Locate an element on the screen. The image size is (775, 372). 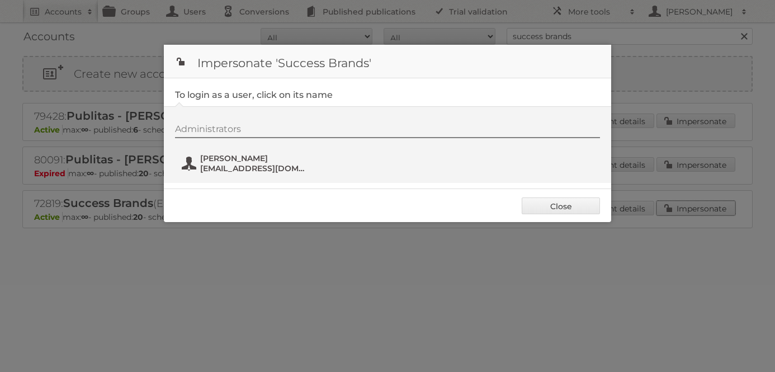
a: Close is located at coordinates (561, 206).